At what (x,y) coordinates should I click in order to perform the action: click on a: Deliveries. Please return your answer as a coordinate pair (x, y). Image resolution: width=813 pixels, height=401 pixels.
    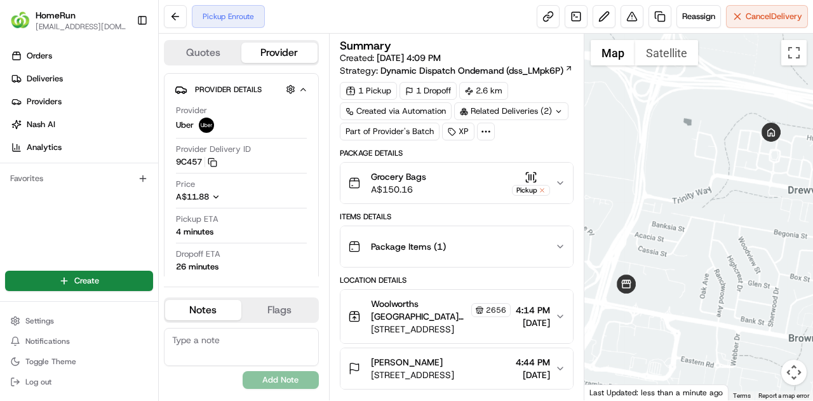
    Looking at the image, I should click on (81, 79).